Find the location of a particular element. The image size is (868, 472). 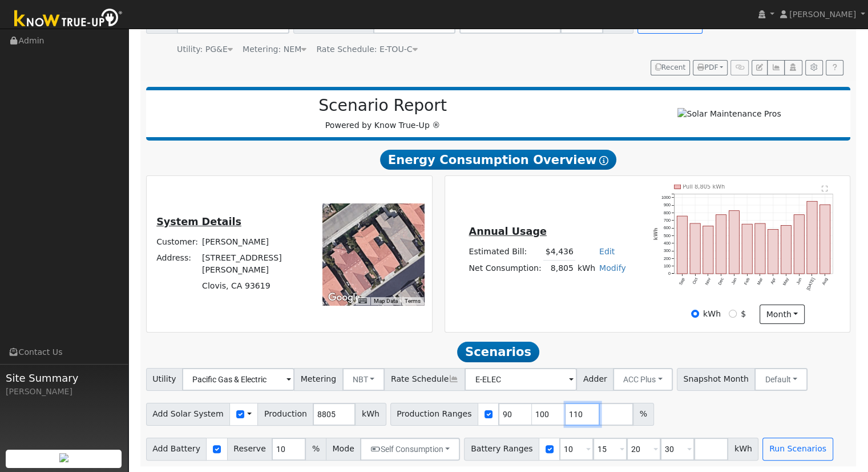

text: 800 is located at coordinates (668, 212).